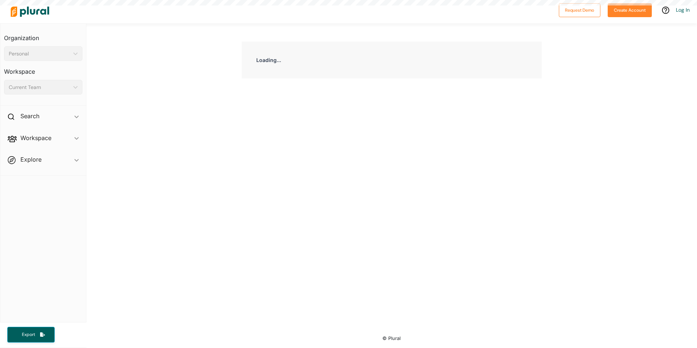  I want to click on h3: Workspace, so click(43, 69).